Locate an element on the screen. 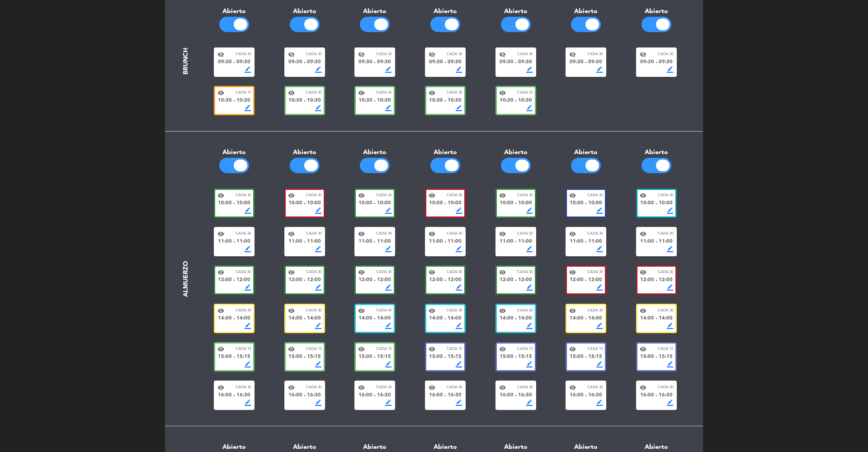 This screenshot has height=452, width=868. span: visibility_off is located at coordinates (503, 55).